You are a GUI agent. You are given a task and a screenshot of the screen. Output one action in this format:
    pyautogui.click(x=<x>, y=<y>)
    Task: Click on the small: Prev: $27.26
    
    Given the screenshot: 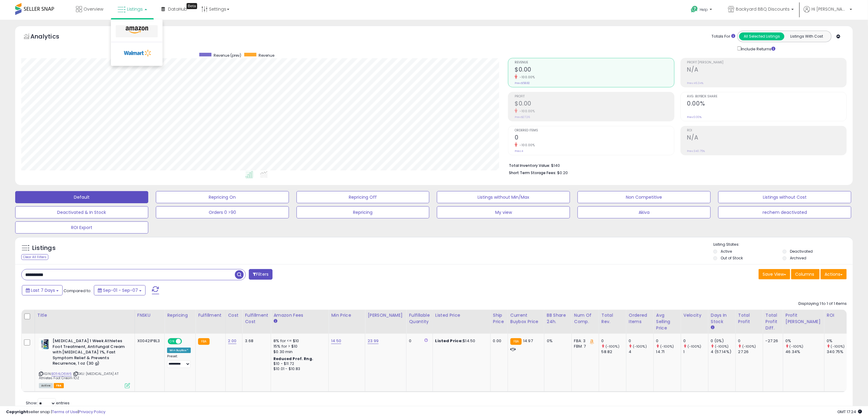 What is the action you would take?
    pyautogui.click(x=522, y=117)
    